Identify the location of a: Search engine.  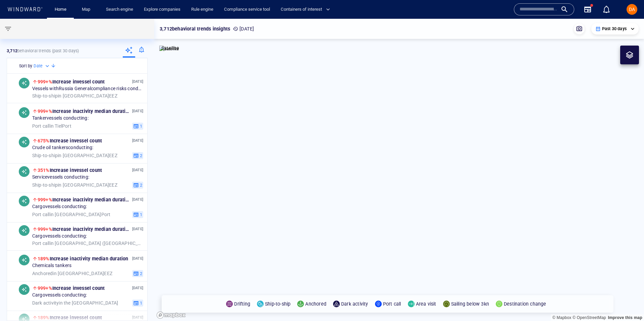
(119, 9).